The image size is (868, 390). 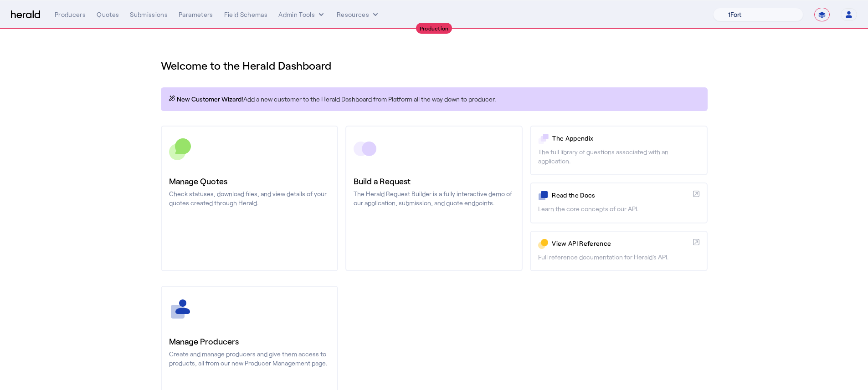 I want to click on h3: Build a Request, so click(x=434, y=181).